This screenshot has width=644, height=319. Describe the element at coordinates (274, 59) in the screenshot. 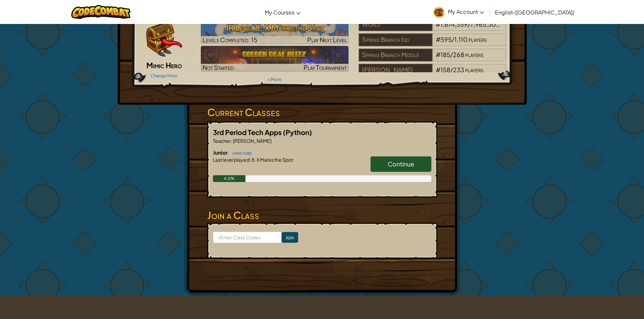

I see `a: Not StartedPlay Tournament` at that location.